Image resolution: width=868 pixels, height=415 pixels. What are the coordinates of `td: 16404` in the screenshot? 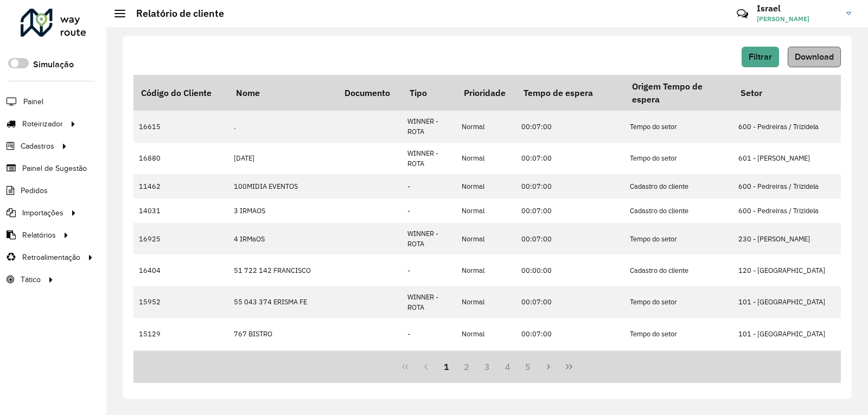 It's located at (181, 270).